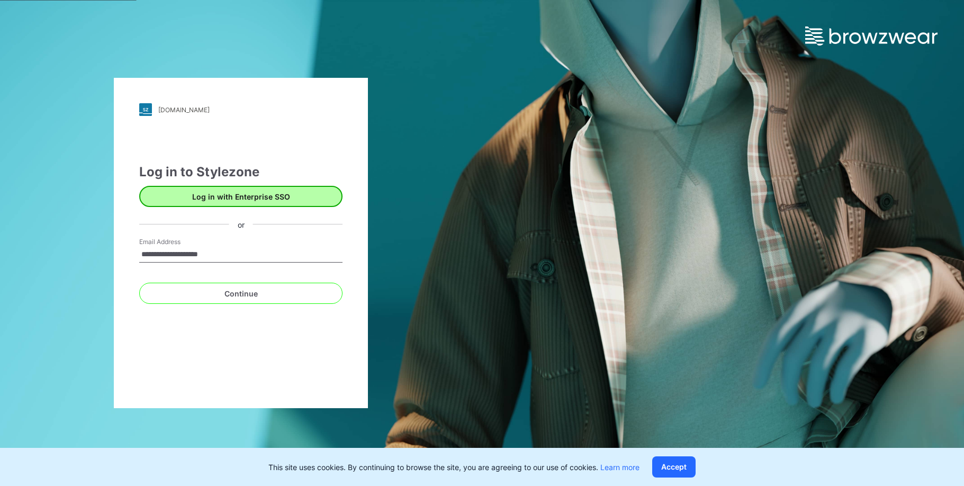  Describe the element at coordinates (454, 467) in the screenshot. I see `p: This site uses cookies. By continuing to browse the site, you are agreeing to our use of cookies.` at that location.